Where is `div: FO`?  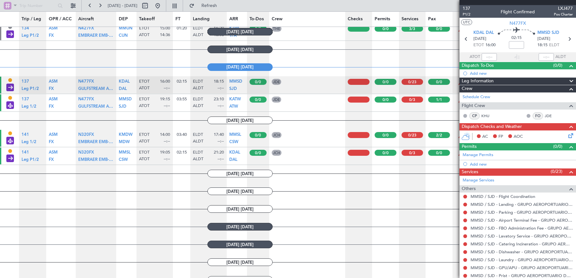
div: FO is located at coordinates (538, 116).